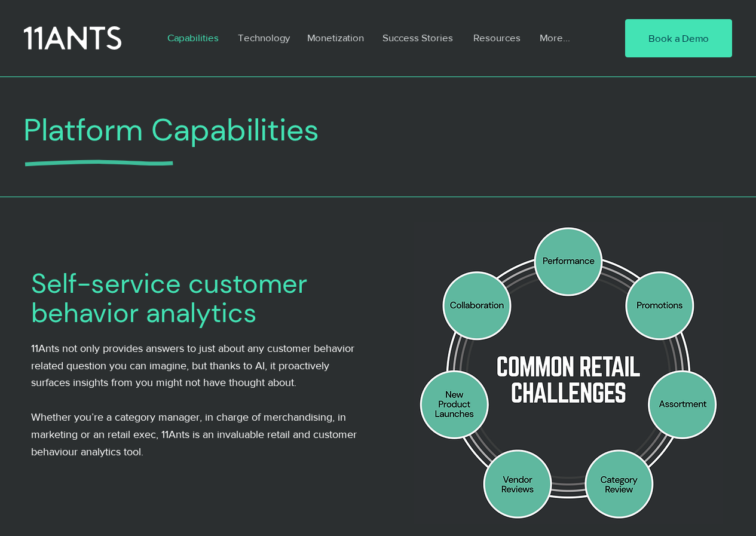 The width and height of the screenshot is (756, 536). Describe the element at coordinates (263, 37) in the screenshot. I see `p: Technology` at that location.